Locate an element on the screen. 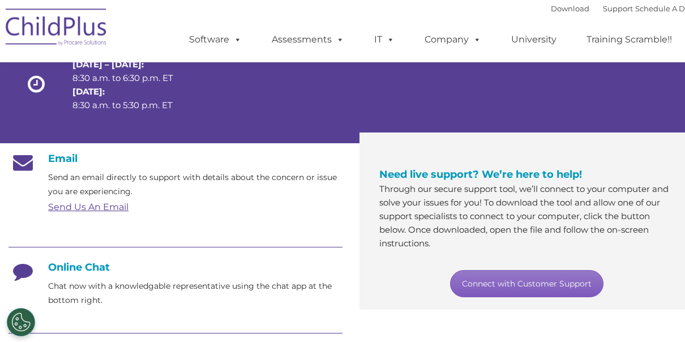 This screenshot has width=685, height=342. a: Assessments is located at coordinates (308, 40).